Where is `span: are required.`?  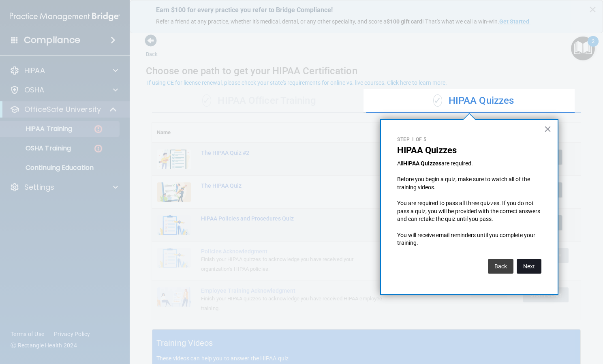
span: are required. is located at coordinates (457, 164).